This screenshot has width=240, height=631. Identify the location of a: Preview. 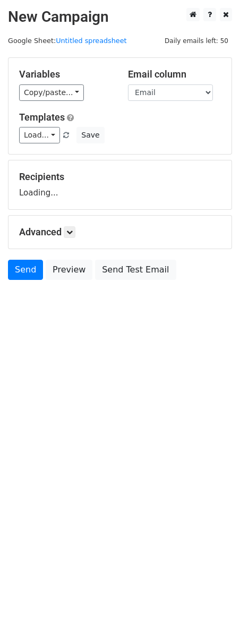
(69, 270).